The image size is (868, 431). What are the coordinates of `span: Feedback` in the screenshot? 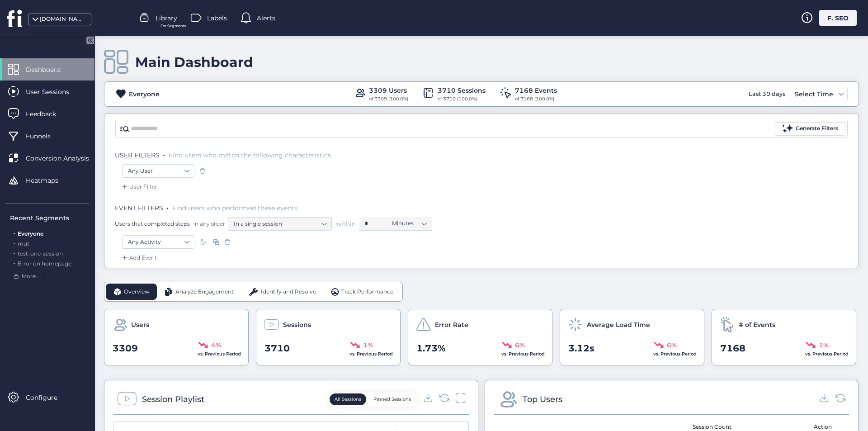 It's located at (48, 114).